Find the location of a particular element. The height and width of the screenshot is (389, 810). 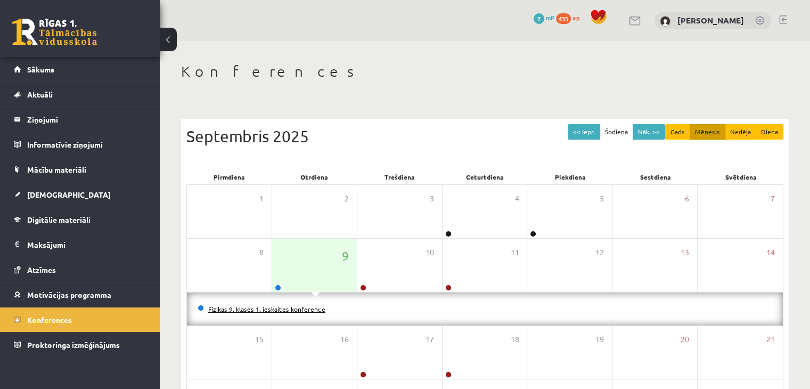

div: Piekdiena is located at coordinates (570, 177).